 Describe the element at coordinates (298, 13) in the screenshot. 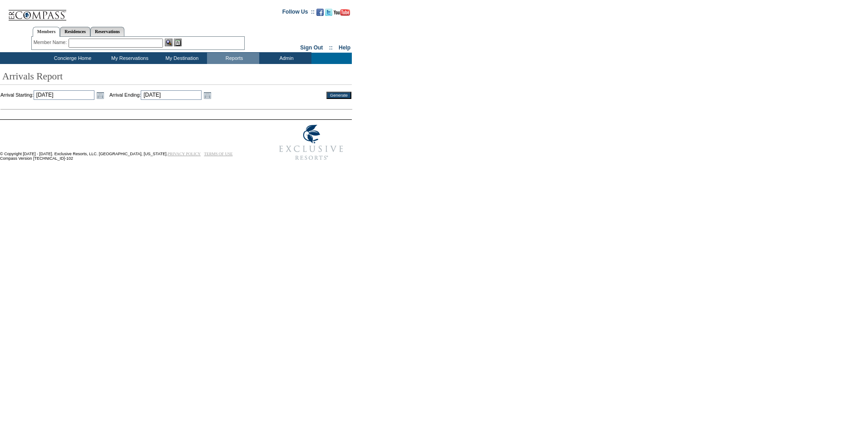

I see `td: Follow Us ::` at that location.